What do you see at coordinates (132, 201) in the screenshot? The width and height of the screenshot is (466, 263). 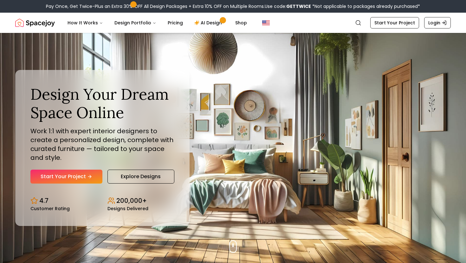 I see `p: 200,000+` at bounding box center [132, 201].